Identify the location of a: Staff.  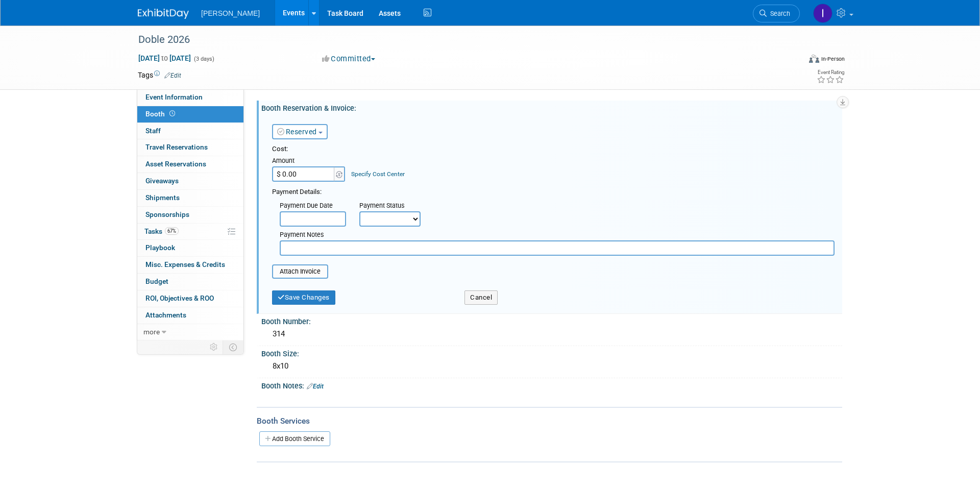
(190, 131).